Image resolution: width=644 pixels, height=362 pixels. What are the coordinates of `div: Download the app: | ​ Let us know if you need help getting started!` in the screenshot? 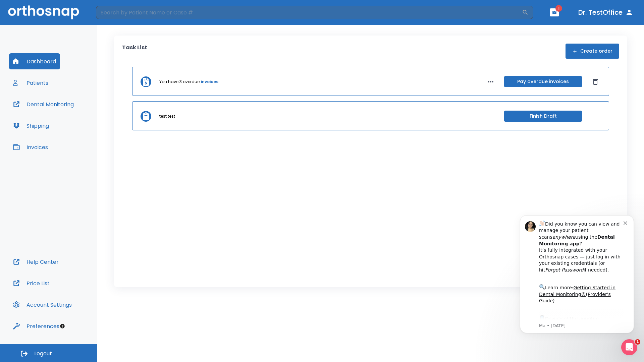 It's located at (72, 126).